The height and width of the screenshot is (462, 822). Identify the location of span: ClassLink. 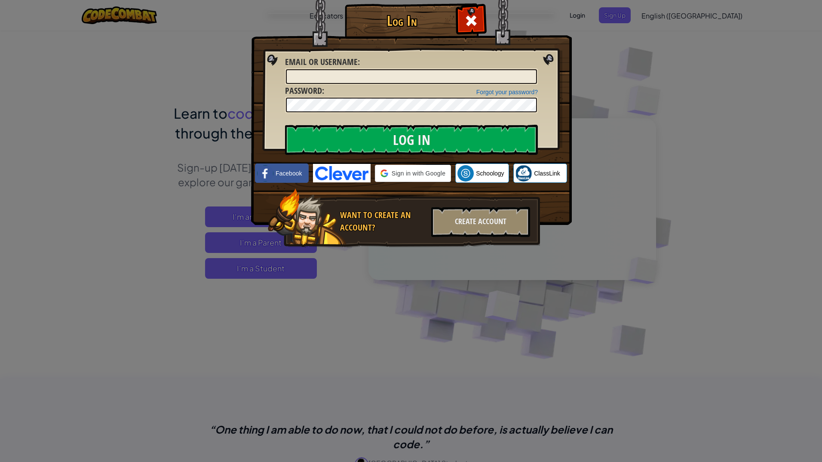
(547, 173).